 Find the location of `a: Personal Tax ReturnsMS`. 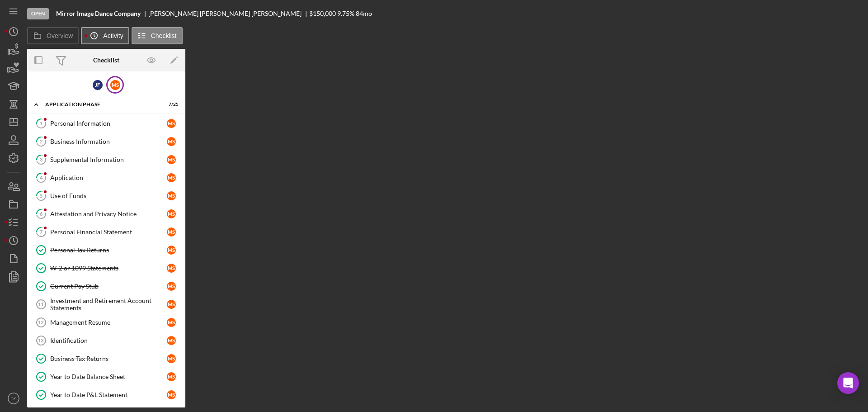

a: Personal Tax ReturnsMS is located at coordinates (106, 250).